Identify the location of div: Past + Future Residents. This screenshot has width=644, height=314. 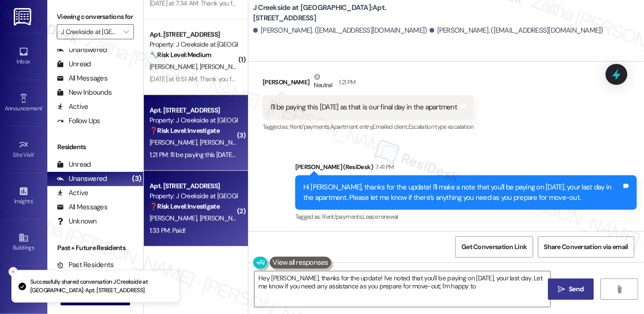
(95, 248).